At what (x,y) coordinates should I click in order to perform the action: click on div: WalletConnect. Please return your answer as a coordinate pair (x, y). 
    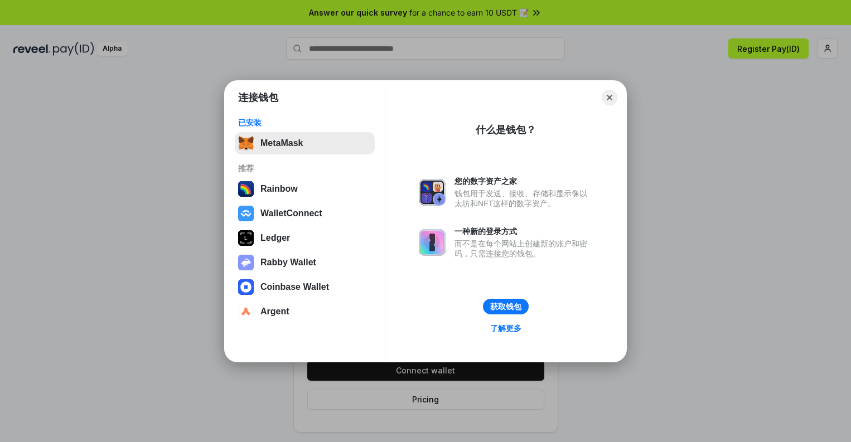
    Looking at the image, I should click on (291, 213).